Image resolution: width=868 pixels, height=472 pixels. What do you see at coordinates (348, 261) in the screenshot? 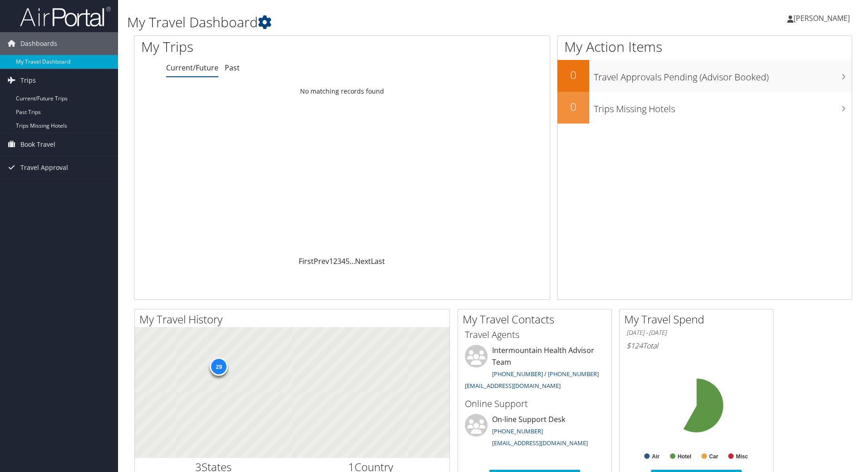
I see `a: 5` at bounding box center [348, 261].